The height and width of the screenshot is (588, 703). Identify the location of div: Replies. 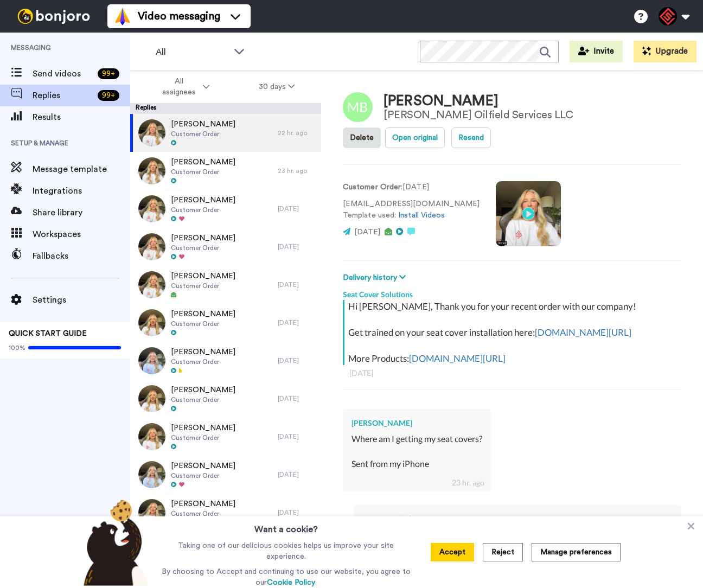
(226, 109).